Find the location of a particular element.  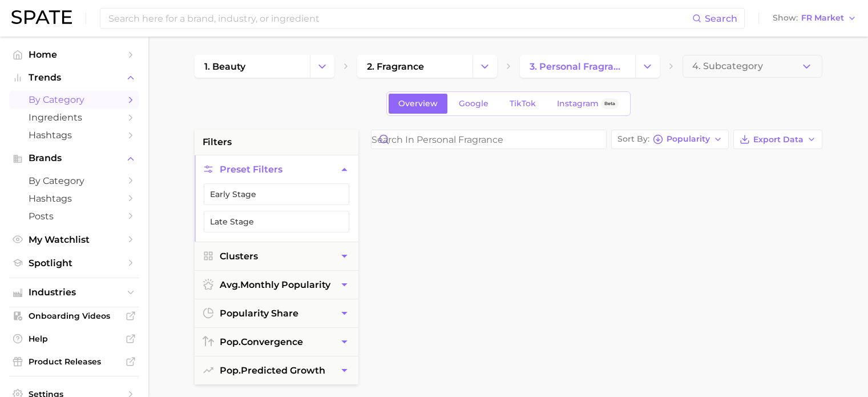

img: SPATE is located at coordinates (42, 17).